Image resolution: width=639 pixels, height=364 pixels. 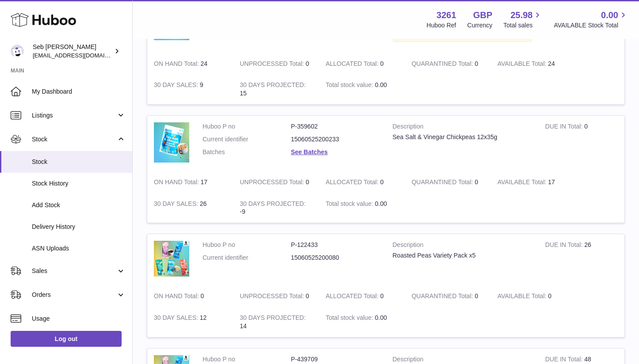 What do you see at coordinates (79, 91) in the screenshot?
I see `span: My Dashboard` at bounding box center [79, 91].